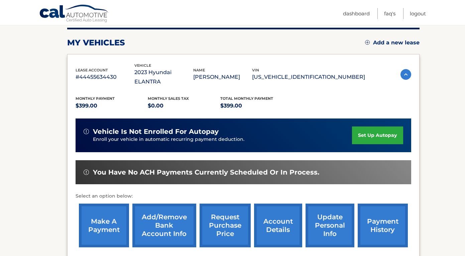 This screenshot has height=256, width=465. What do you see at coordinates (255, 70) in the screenshot?
I see `span: vin` at bounding box center [255, 70].